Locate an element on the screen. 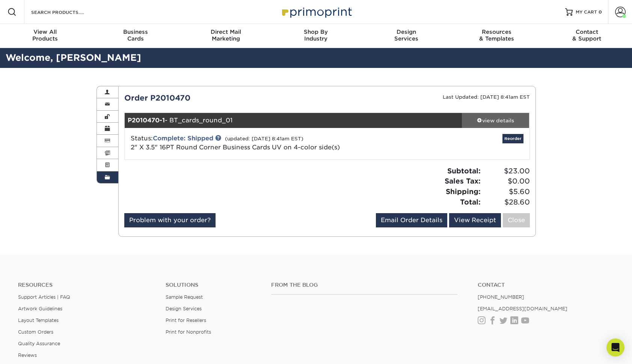 The image size is (632, 364). a: BusinessCards is located at coordinates (135, 36).